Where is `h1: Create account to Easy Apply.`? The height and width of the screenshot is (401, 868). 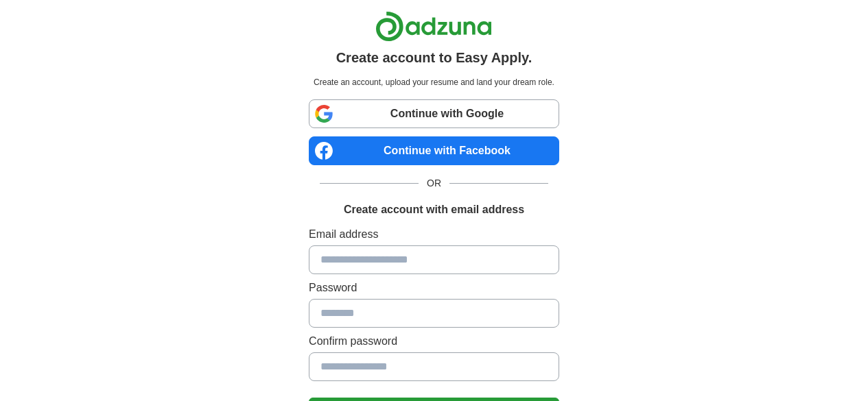
h1: Create account to Easy Apply. is located at coordinates (435, 57).